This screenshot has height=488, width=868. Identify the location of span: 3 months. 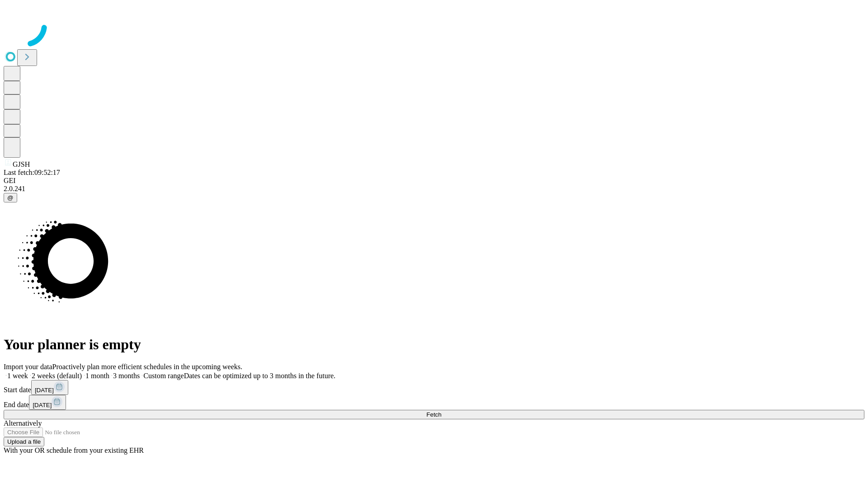
(126, 376).